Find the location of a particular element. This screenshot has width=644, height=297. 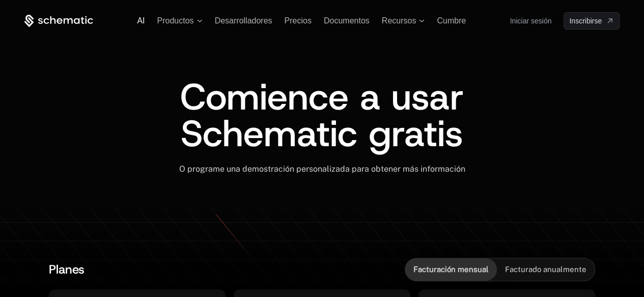

a: Iniciar sesión is located at coordinates (530, 21).